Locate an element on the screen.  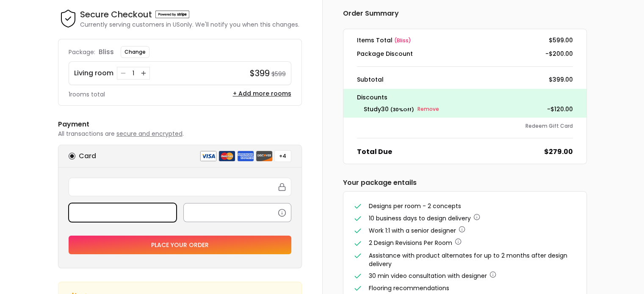
button: Redeem Gift Card is located at coordinates (549, 126).